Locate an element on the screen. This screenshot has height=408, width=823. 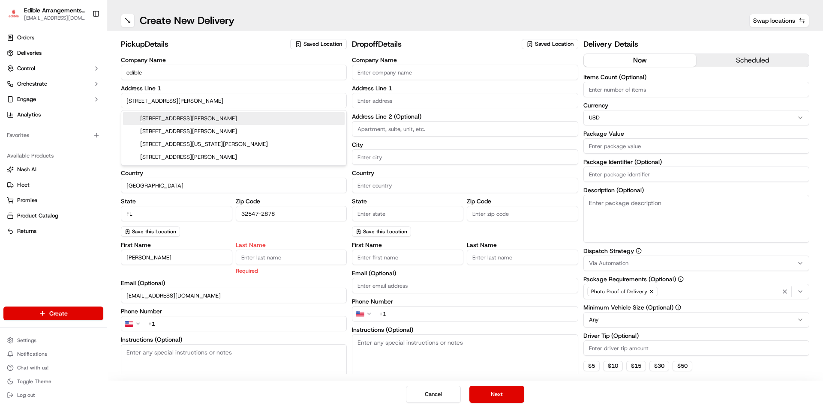
label: City is located at coordinates (465, 145).